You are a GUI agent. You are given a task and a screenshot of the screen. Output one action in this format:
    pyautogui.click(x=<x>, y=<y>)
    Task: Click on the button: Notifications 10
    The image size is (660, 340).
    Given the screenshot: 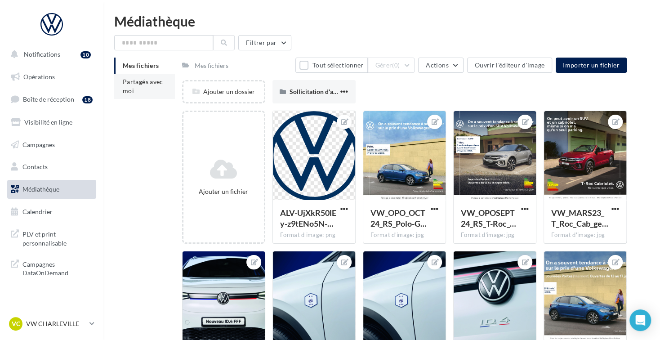 What is the action you would take?
    pyautogui.click(x=50, y=54)
    